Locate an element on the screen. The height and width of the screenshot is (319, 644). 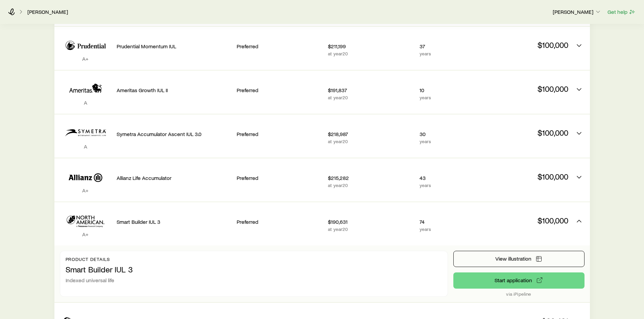
p: via iPipeline is located at coordinates (519, 294).